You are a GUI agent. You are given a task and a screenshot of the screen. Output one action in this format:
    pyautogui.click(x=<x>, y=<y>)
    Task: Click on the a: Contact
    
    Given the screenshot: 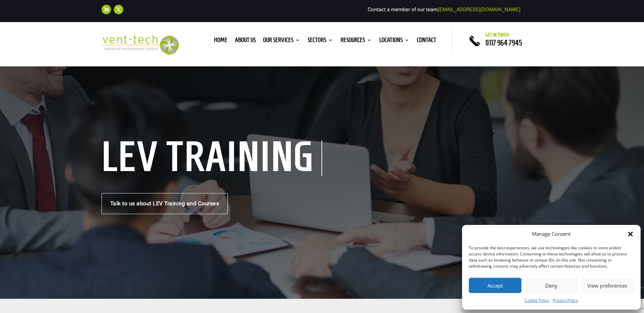 What is the action you would take?
    pyautogui.click(x=426, y=41)
    